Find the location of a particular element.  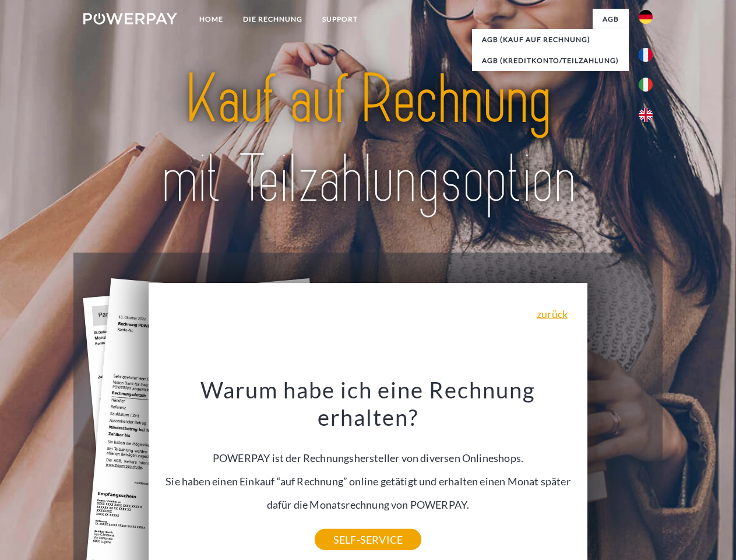

a: SELF-SERVICE is located at coordinates (368, 539).